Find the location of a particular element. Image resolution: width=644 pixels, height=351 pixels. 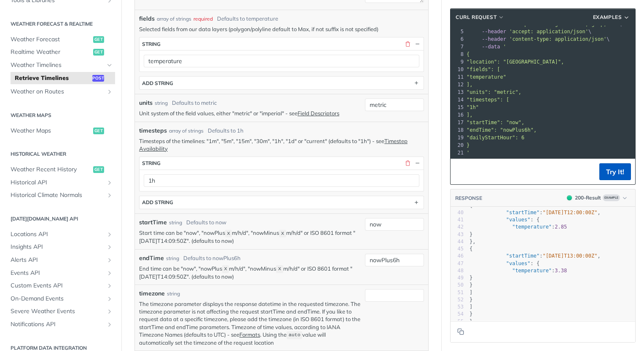

span: X is located at coordinates (282, 233).